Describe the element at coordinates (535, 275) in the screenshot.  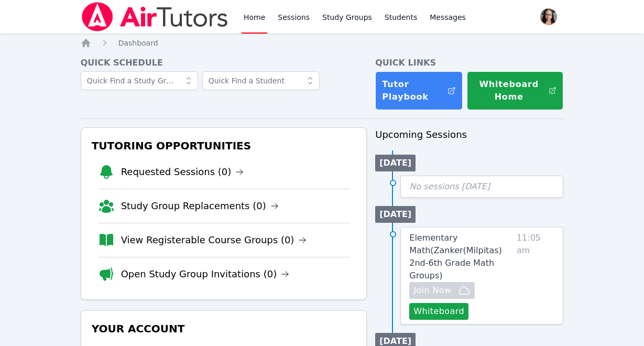
I see `span: 11:05 am` at that location.